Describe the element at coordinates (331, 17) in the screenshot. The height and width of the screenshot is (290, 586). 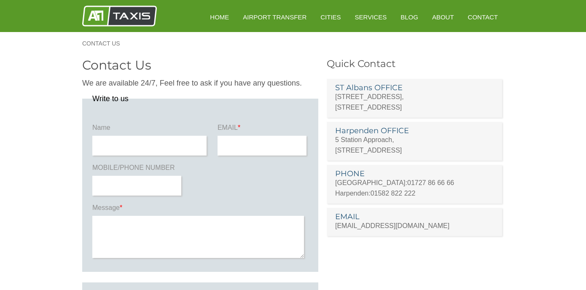
I see `a: Cities` at that location.